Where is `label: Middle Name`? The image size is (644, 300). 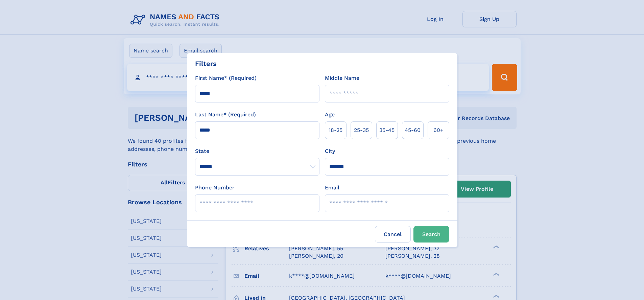 label: Middle Name is located at coordinates (342, 78).